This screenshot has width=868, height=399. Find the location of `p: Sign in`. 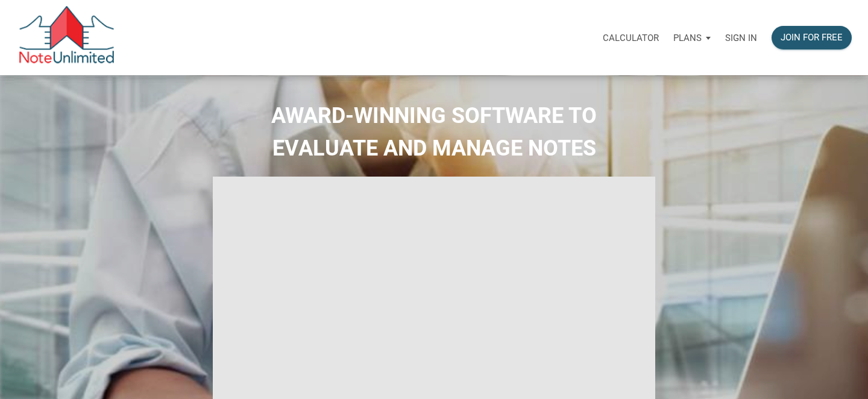

p: Sign in is located at coordinates (741, 38).